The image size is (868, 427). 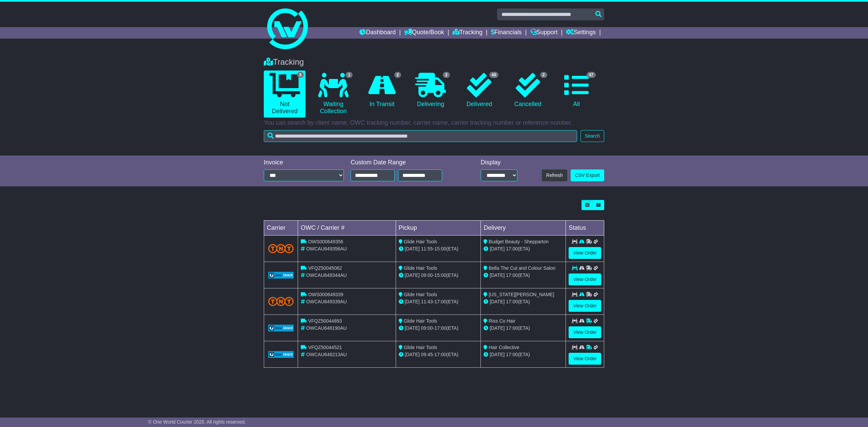 What do you see at coordinates (325, 242) in the screenshot?
I see `span: OWS000649356` at bounding box center [325, 242].